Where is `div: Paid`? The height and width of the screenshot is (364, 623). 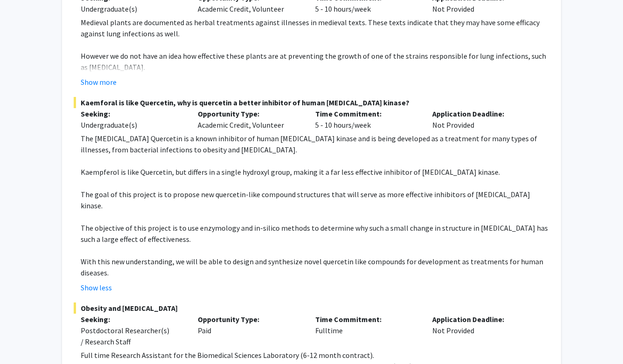 div: Paid is located at coordinates (249, 330).